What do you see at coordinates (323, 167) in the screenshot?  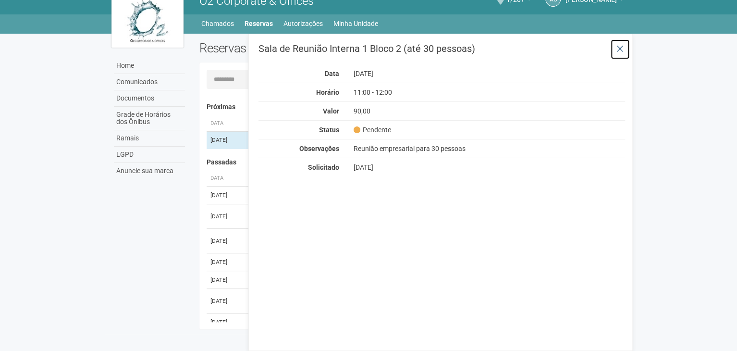 I see `strong: Solicitado` at bounding box center [323, 167].